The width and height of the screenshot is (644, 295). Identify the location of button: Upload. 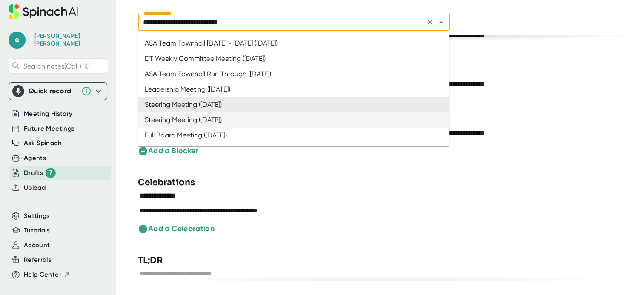
(34, 188).